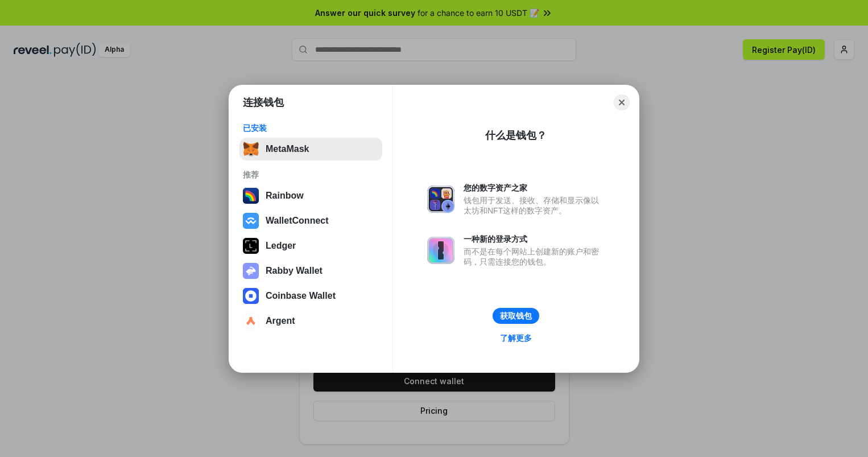  Describe the element at coordinates (251, 196) in the screenshot. I see `img: svg+xml,%3Csvg%20width%3D%22120%22%20height%3D%22120%22%20viewBox%3D%220%200%20120%20120%22%20fil...` at that location.